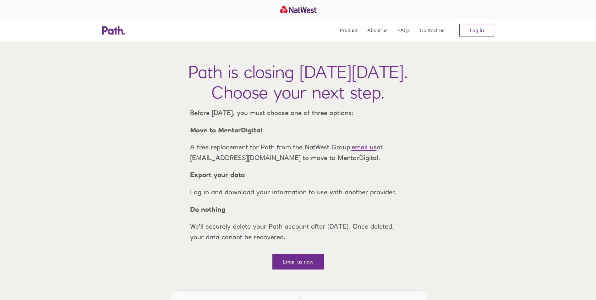 The image size is (596, 300). I want to click on a: Product, so click(348, 30).